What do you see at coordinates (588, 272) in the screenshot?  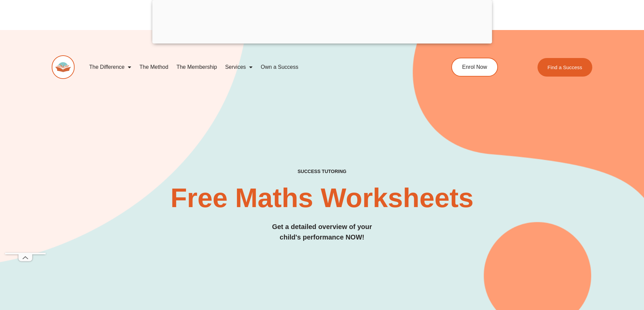 I see `div: Chat Widget` at bounding box center [588, 272].